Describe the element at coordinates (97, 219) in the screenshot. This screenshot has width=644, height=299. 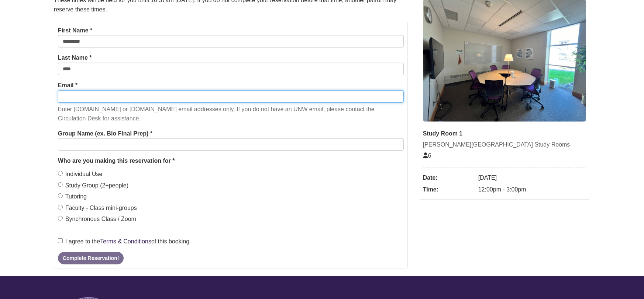
I see `label: Synchronous Class / Zoom` at that location.